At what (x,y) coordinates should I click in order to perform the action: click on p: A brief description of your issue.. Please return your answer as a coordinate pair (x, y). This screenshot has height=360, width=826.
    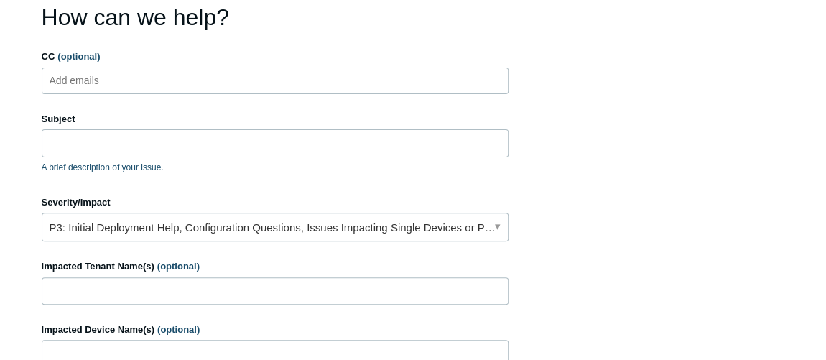
    Looking at the image, I should click on (275, 167).